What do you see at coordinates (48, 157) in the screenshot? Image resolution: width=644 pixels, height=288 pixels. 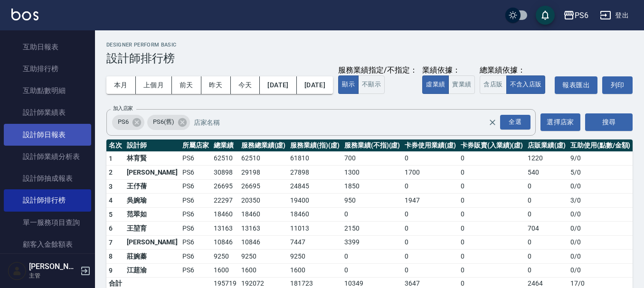 I see `a: 設計師業績分析表` at bounding box center [48, 157].